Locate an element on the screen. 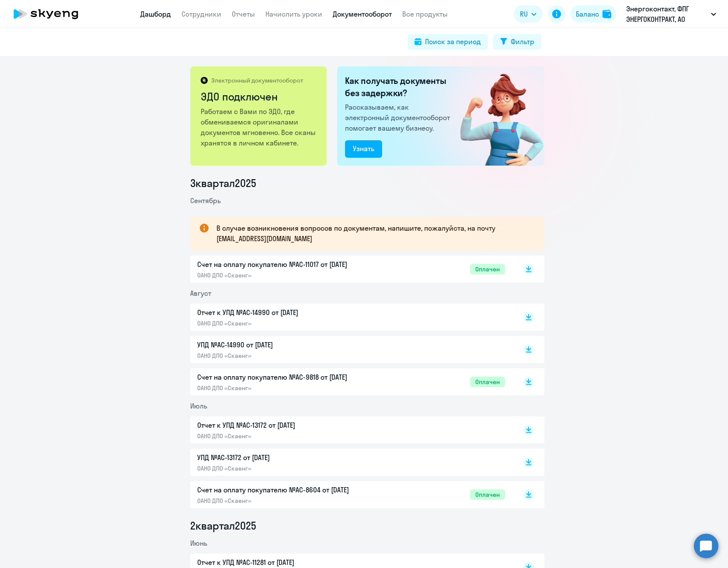 This screenshot has height=568, width=728. button: Энергоконтакт, ФПГ ЭНЕРГОКОНТРАКТ, АО is located at coordinates (671, 14).